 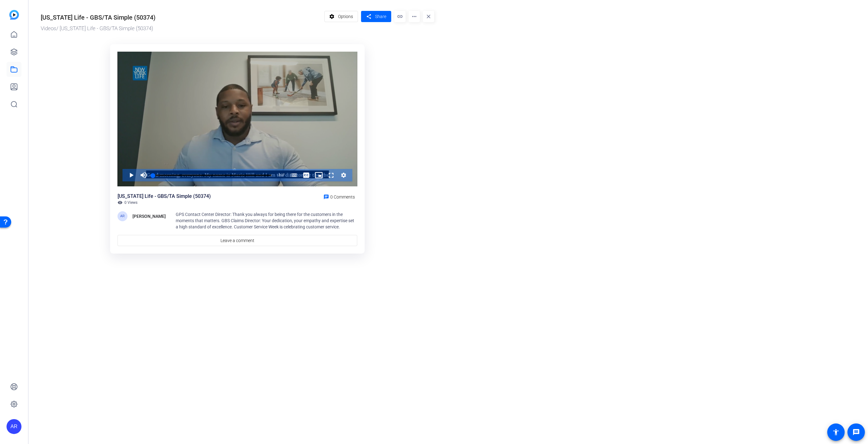 What do you see at coordinates (346, 16) in the screenshot?
I see `span: Options` at bounding box center [346, 16].